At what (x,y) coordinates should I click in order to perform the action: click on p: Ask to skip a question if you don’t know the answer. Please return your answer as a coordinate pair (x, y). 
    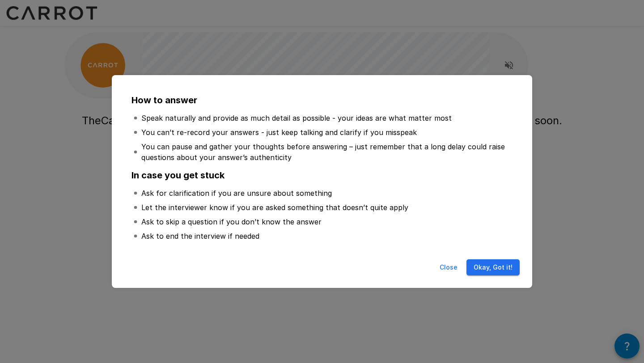
    Looking at the image, I should click on (231, 221).